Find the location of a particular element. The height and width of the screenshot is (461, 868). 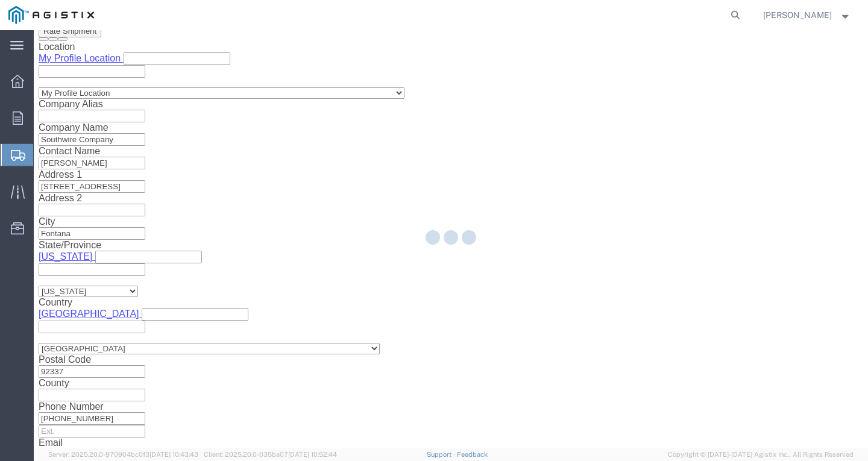

a: Feedback is located at coordinates (472, 454).